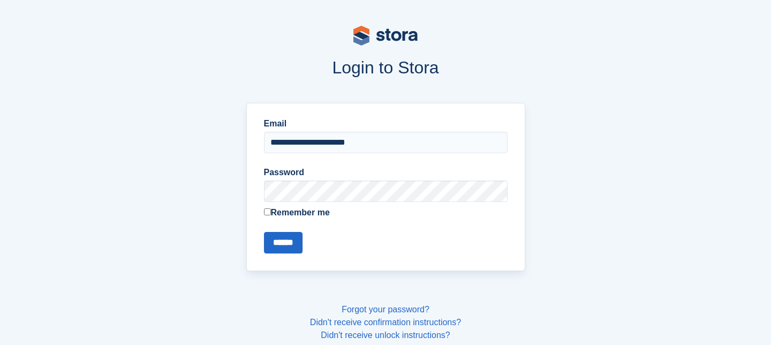 This screenshot has height=345, width=771. I want to click on h1: Login to Stora, so click(386, 67).